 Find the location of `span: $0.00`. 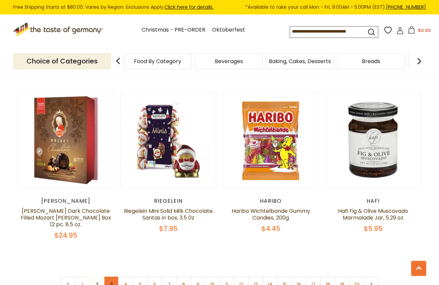

span: $0.00 is located at coordinates (424, 30).